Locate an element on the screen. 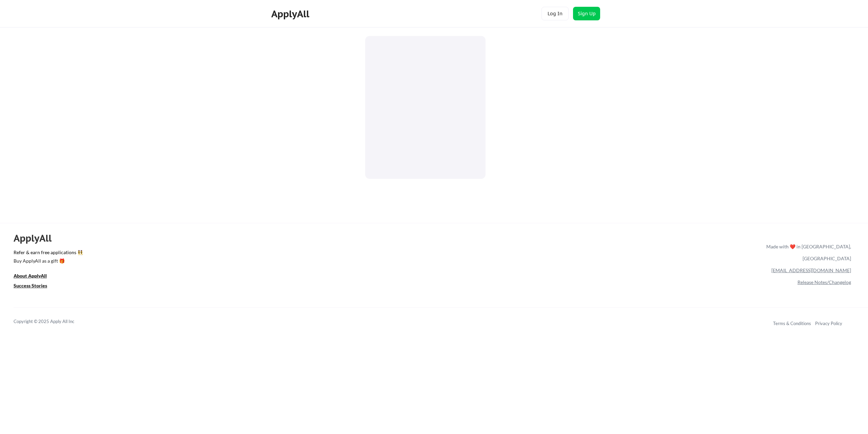 The width and height of the screenshot is (868, 434). a: Refer & earn free applications 👯‍♀️ is located at coordinates (319, 253).